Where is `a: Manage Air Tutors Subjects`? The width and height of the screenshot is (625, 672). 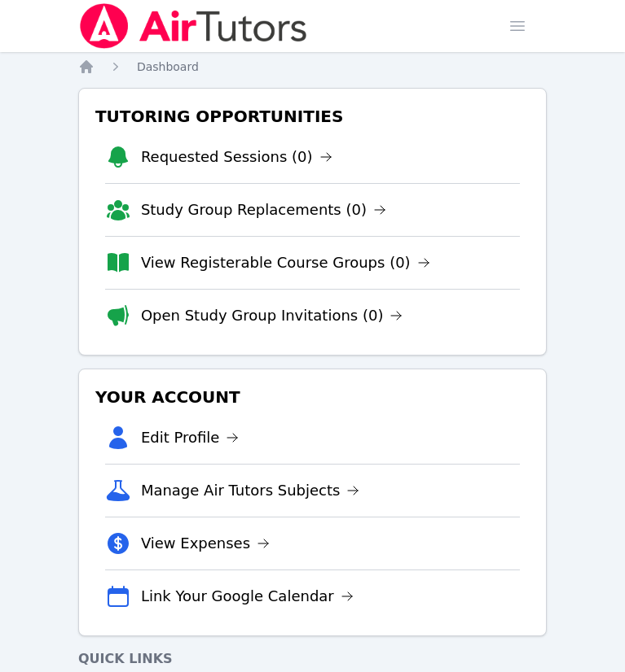
a: Manage Air Tutors Subjects is located at coordinates (250, 491).